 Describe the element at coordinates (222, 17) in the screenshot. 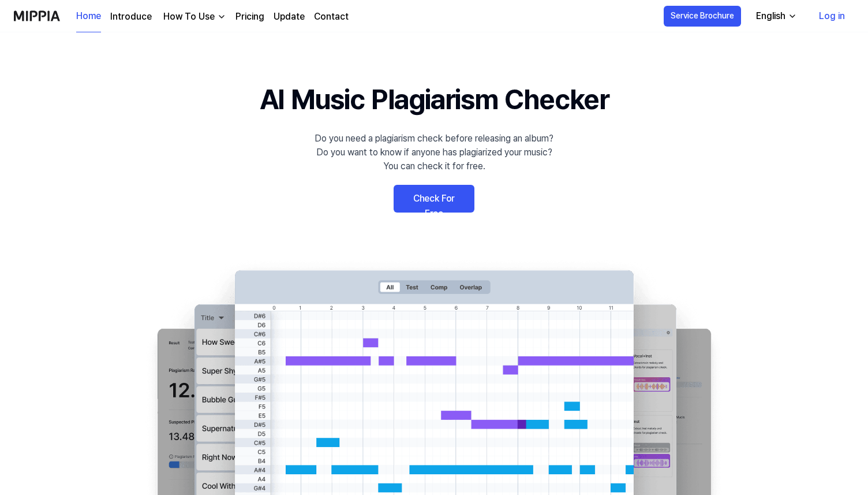

I see `img: down` at that location.